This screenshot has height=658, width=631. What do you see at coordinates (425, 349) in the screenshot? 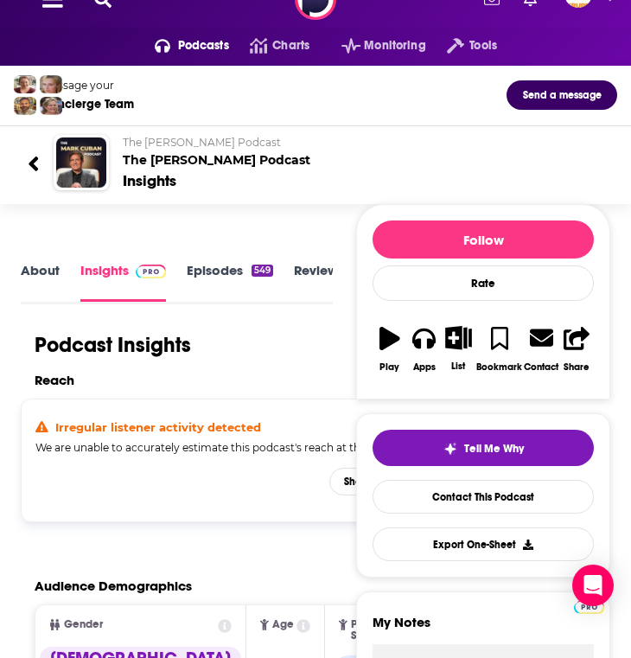
I see `button: Apps` at bounding box center [425, 349].